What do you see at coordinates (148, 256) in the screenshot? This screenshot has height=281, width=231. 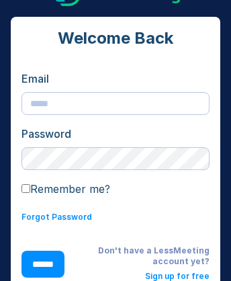 I see `div: Don't have a LessMeeting account yet?` at bounding box center [148, 256].